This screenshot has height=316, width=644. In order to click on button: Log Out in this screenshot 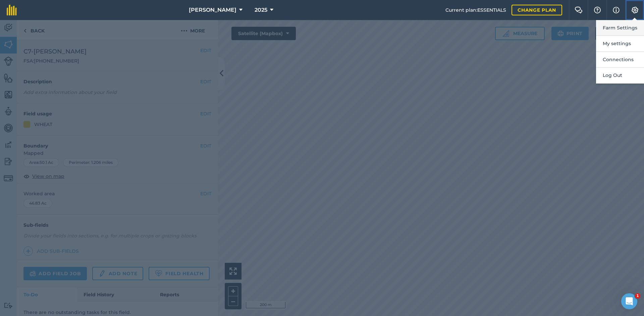, I will do `click(620, 75)`.